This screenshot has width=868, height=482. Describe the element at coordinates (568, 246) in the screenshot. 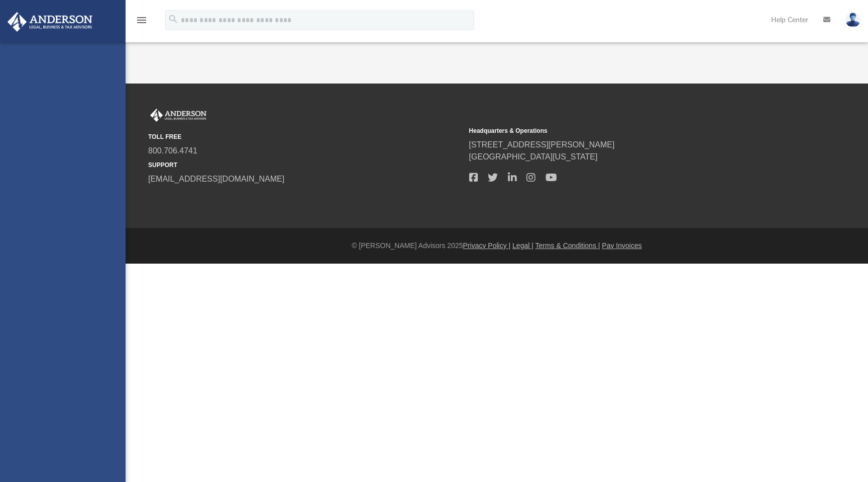

I see `a: Terms & Conditions |` at that location.